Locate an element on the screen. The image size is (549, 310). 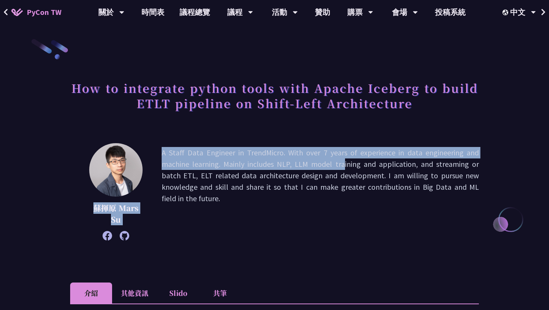
li: Slido is located at coordinates (178, 293).